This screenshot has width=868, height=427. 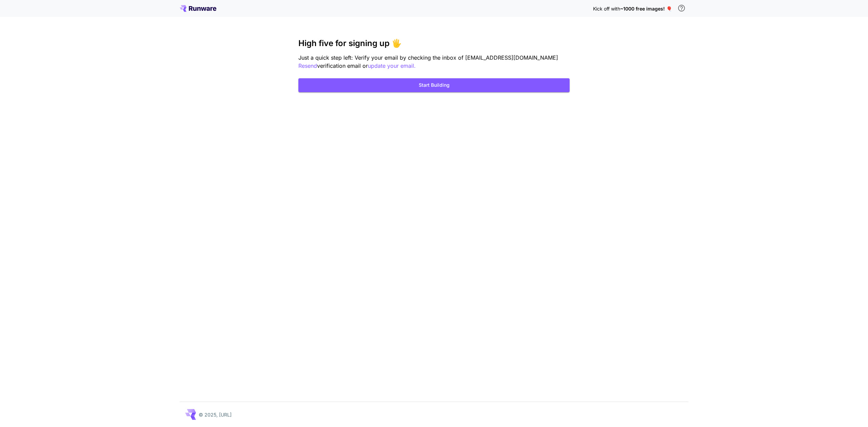 What do you see at coordinates (681, 8) in the screenshot?
I see `button: In order to qualify for free credit, you need to sign up with a business email address and click ...` at bounding box center [681, 8].